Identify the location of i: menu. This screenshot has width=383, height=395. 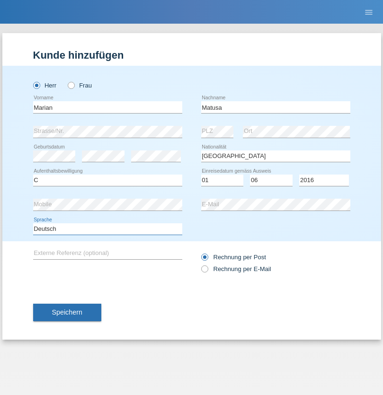
(369, 12).